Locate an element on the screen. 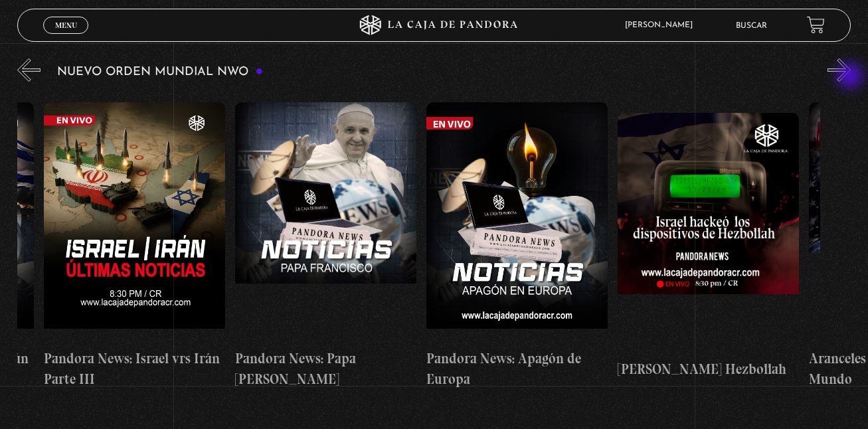 Image resolution: width=868 pixels, height=429 pixels. h3: Nuevo Orden Mundial NWO is located at coordinates (160, 72).